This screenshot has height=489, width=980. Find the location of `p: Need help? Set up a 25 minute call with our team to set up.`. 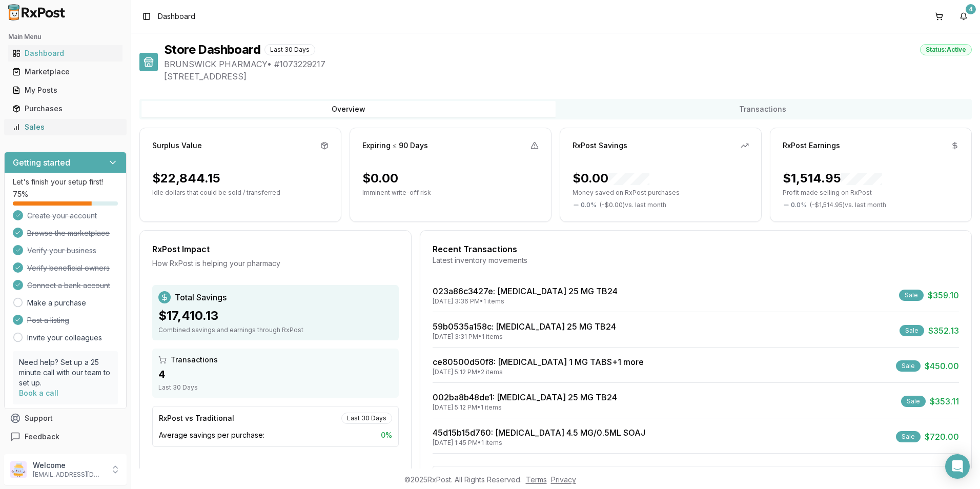

p: Need help? Set up a 25 minute call with our team to set up. is located at coordinates (65, 373).